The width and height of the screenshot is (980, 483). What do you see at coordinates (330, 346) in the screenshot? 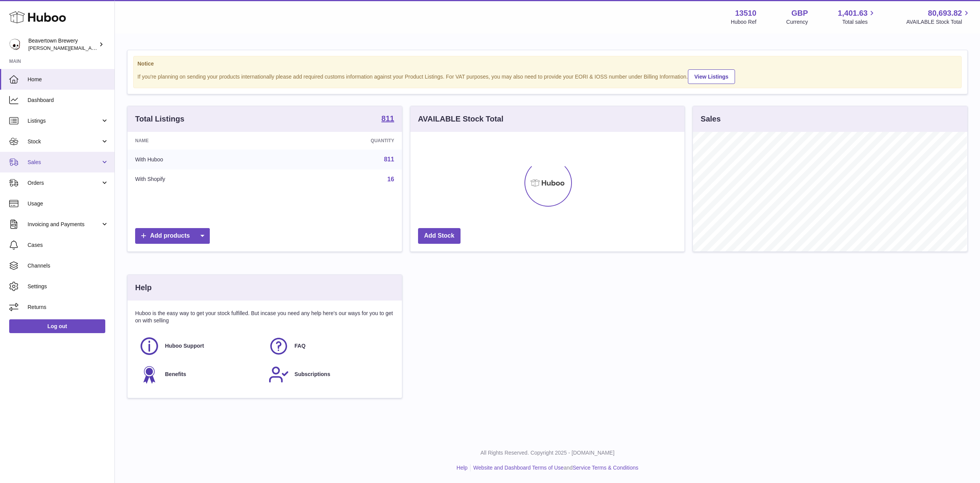
I see `a: FAQ` at bounding box center [330, 346].